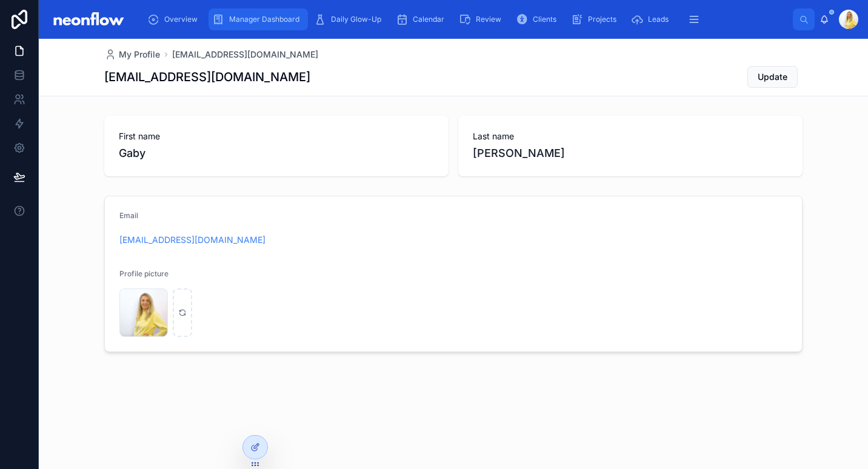 Image resolution: width=868 pixels, height=469 pixels. Describe the element at coordinates (140, 55) in the screenshot. I see `span: My Profile` at that location.